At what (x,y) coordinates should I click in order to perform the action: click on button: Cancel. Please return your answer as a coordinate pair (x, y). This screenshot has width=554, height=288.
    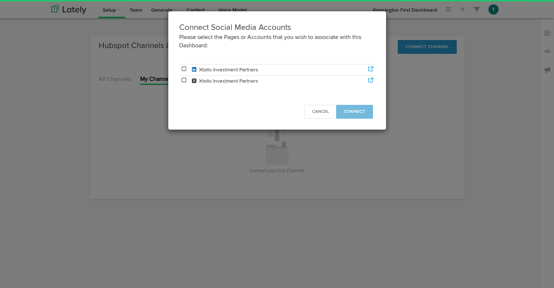
    Looking at the image, I should click on (320, 112).